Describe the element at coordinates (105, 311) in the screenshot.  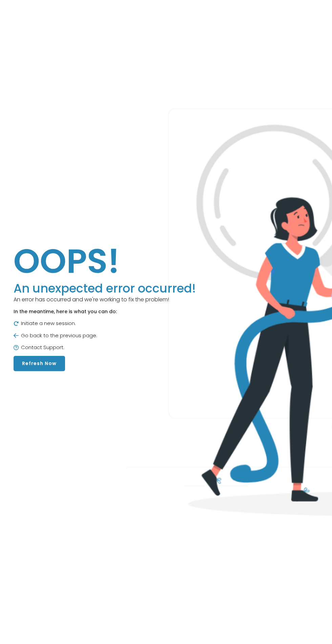
I see `p: In the meantime, here is what you can do:` at that location.